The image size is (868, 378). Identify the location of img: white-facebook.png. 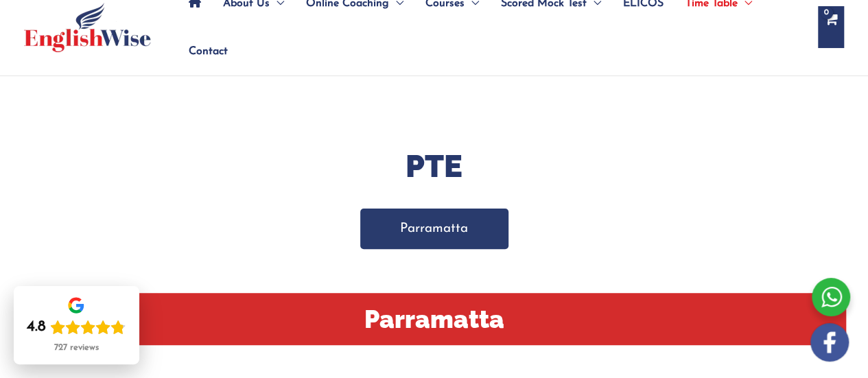
(830, 342).